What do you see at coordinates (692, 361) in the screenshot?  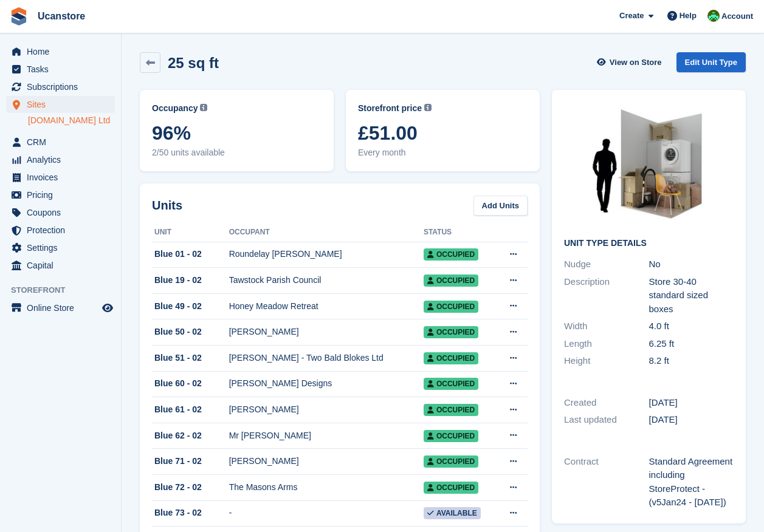 I see `div: 8.2 ft` at bounding box center [692, 361].